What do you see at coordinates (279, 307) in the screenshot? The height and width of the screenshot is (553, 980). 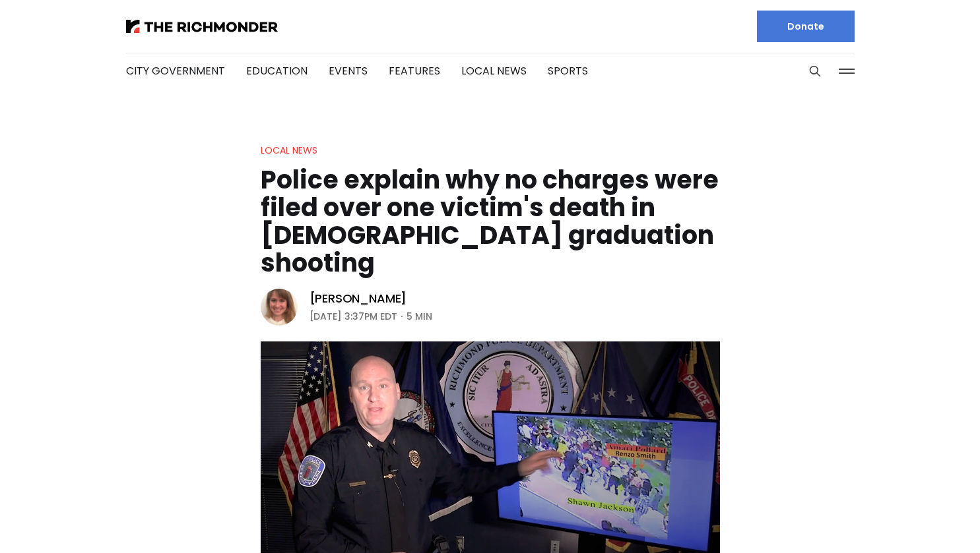 I see `img: Sarah Vogelsong` at bounding box center [279, 307].